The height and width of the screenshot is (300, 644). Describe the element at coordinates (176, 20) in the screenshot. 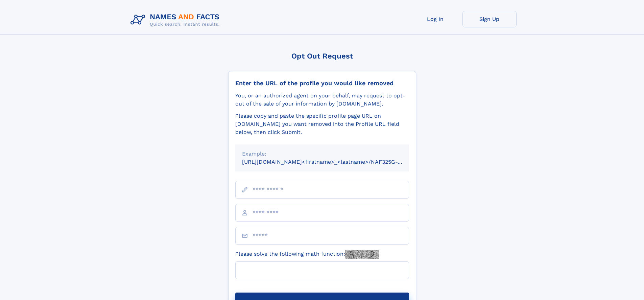

I see `img: Logo Names and Facts` at that location.